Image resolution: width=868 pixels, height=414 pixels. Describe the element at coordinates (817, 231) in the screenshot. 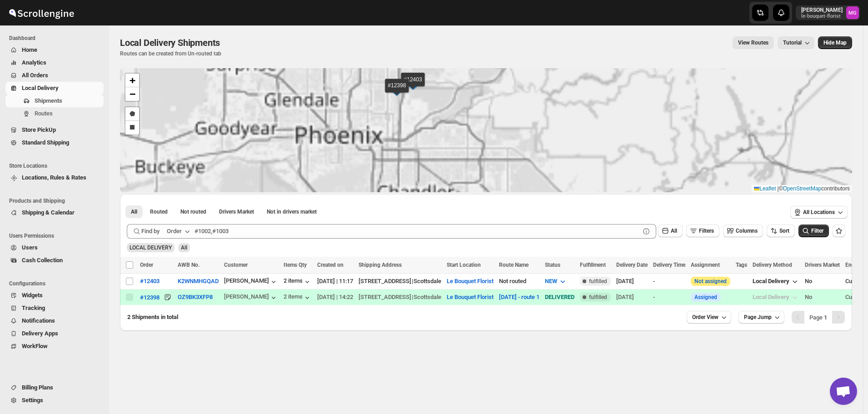

I see `span: Filter` at that location.